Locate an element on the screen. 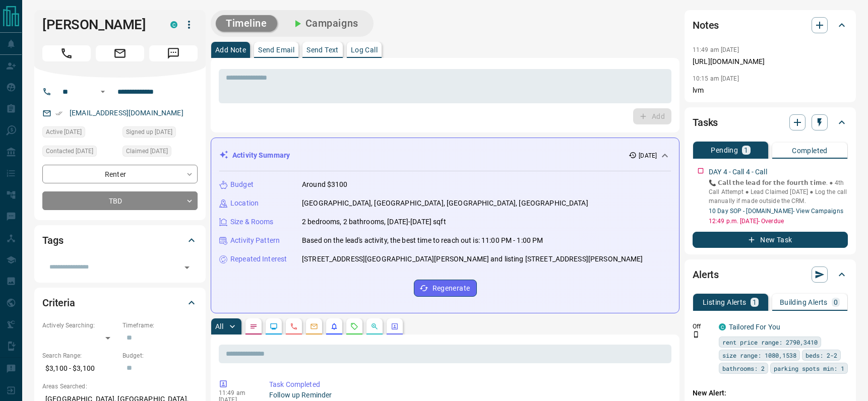  p: Completed is located at coordinates (810, 151).